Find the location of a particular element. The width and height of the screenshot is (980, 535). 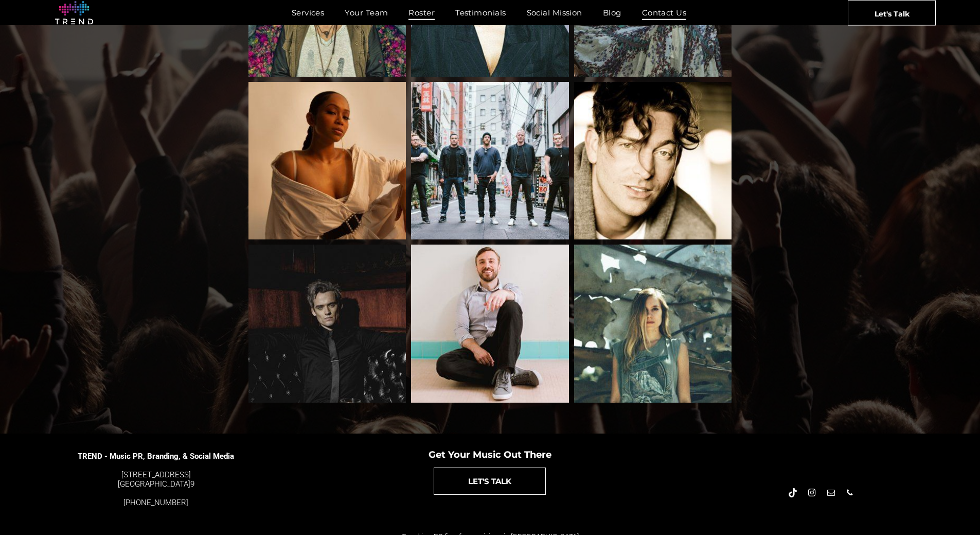

a: Peter Hollens is located at coordinates (490, 323).